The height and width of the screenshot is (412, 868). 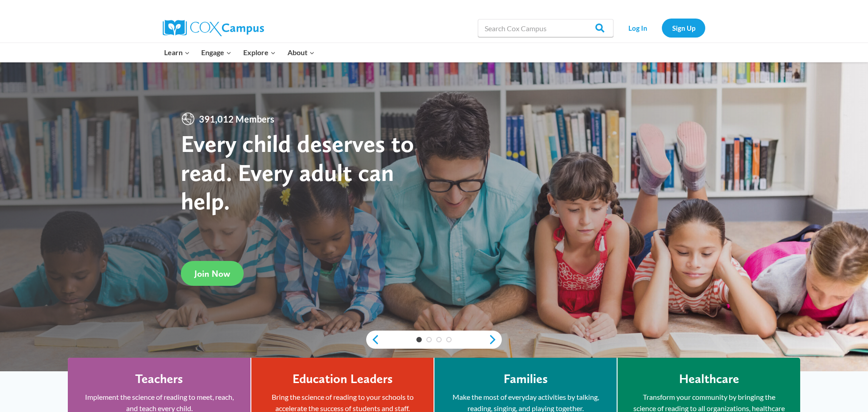 I want to click on nav: Primary Navigation, so click(x=239, y=52).